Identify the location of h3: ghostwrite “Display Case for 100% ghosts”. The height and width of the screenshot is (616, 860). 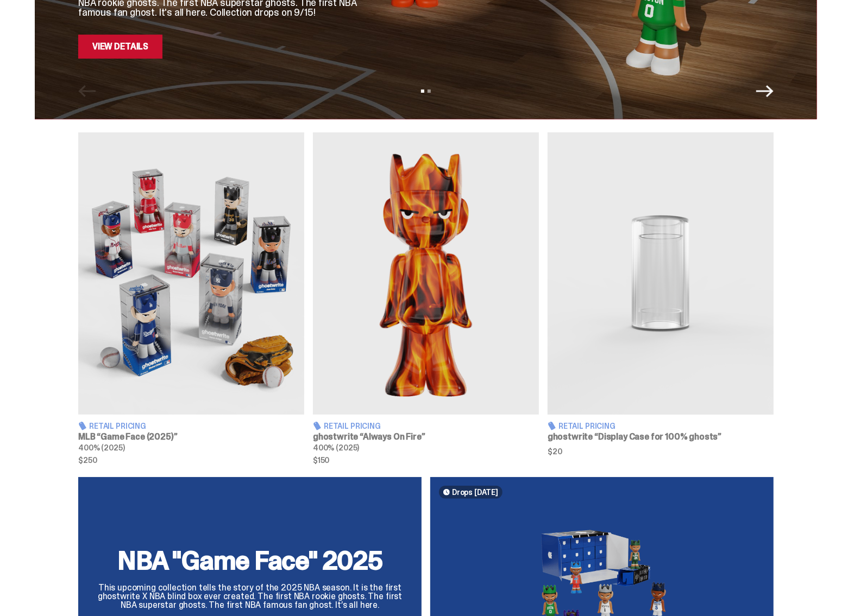
(661, 437).